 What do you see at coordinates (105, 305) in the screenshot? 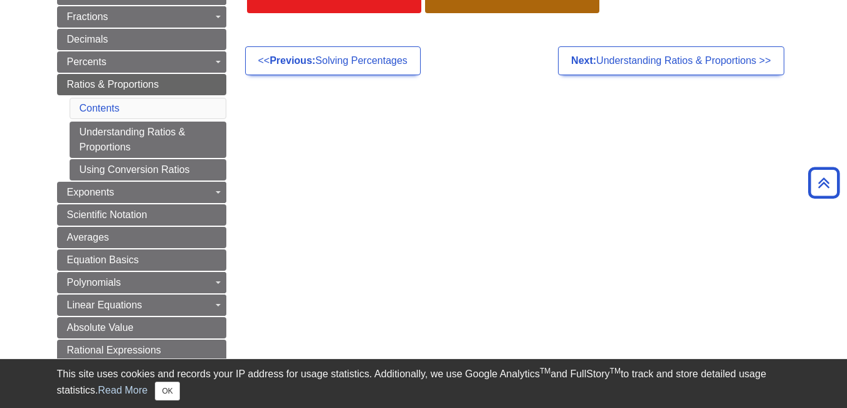
I see `span: Linear Equations` at bounding box center [105, 305].